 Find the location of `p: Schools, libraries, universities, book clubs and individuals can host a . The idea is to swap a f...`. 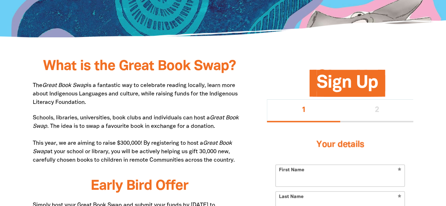

p: Schools, libraries, universities, book clubs and individuals can host a . The idea is to swap a f... is located at coordinates (139, 139).